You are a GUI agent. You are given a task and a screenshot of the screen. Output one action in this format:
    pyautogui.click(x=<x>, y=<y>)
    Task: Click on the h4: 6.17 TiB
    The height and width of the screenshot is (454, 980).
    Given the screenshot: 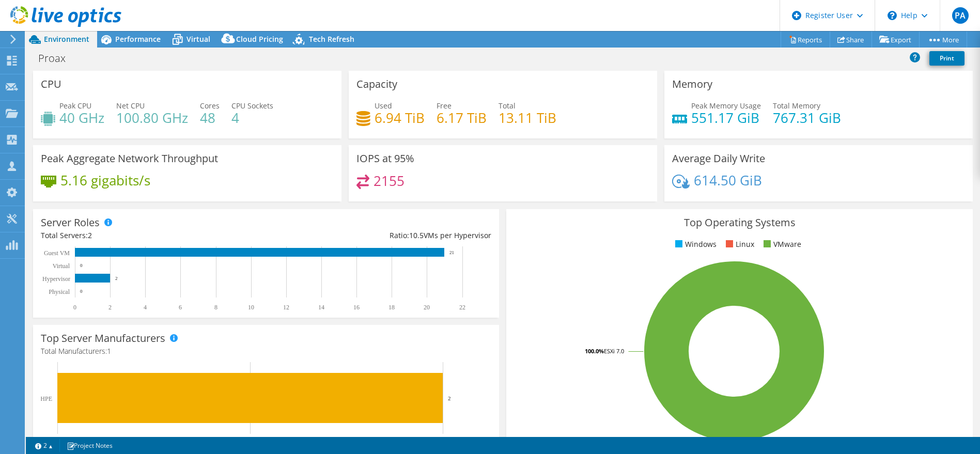 What is the action you would take?
    pyautogui.click(x=462, y=118)
    